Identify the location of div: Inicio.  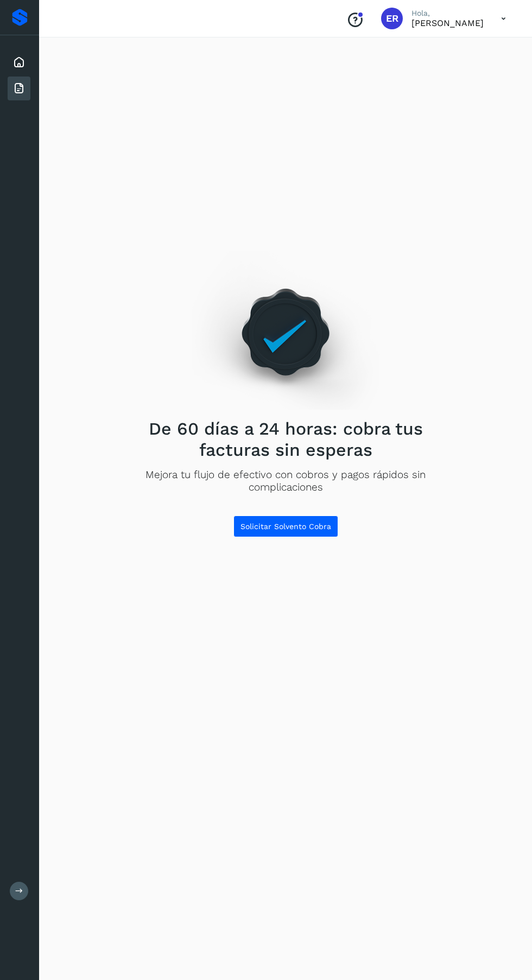
(19, 62).